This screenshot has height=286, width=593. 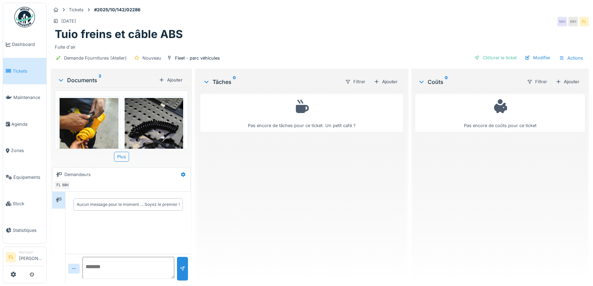 What do you see at coordinates (320, 46) in the screenshot?
I see `div: Fuite d'air` at bounding box center [320, 46].